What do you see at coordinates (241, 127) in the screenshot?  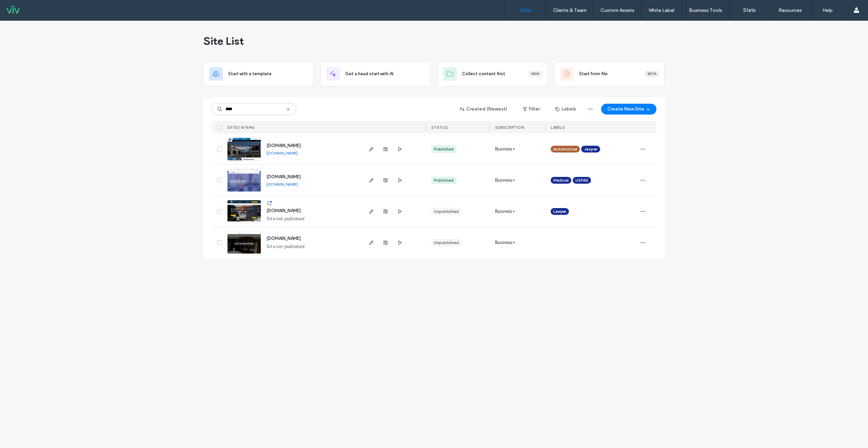 I see `span: SITES (4/1696)` at bounding box center [241, 127].